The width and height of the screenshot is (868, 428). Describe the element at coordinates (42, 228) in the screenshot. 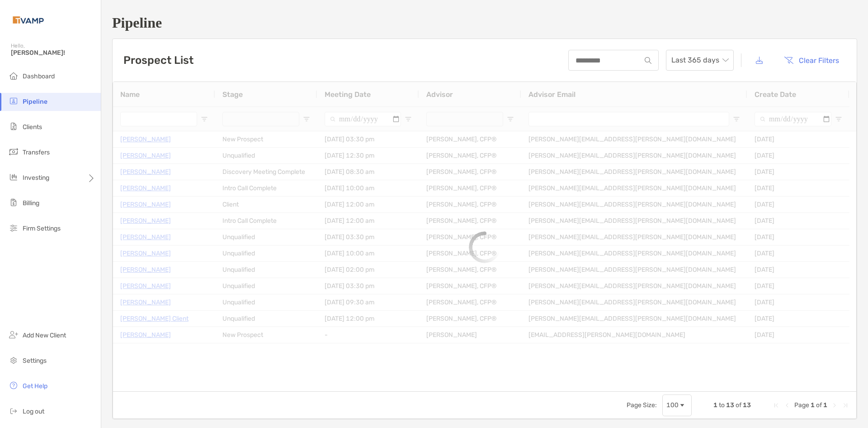

I see `span: Firm Settings` at that location.